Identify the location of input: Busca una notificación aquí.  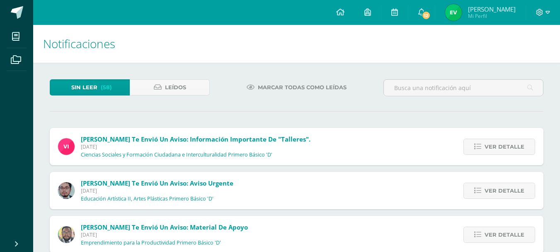
(464, 88).